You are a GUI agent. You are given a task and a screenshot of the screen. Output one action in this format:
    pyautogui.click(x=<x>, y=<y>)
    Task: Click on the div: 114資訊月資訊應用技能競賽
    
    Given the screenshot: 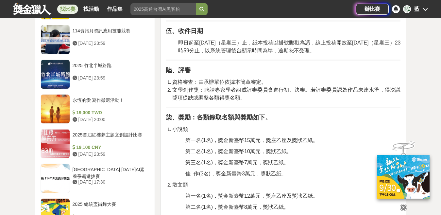 What is the action you would take?
    pyautogui.click(x=110, y=34)
    